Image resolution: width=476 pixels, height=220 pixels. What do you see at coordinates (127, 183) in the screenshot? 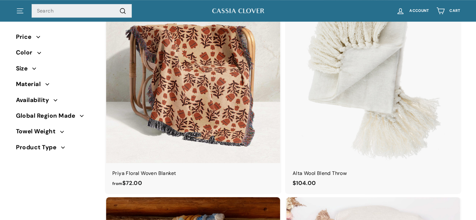
I see `span: $72.00` at bounding box center [127, 183].